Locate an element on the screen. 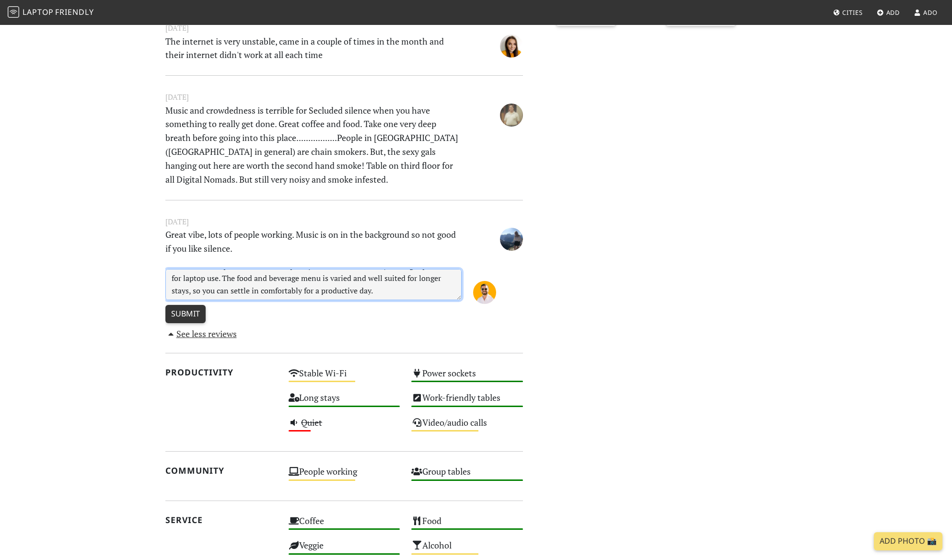 The width and height of the screenshot is (952, 560). a: Ado is located at coordinates (926, 13).